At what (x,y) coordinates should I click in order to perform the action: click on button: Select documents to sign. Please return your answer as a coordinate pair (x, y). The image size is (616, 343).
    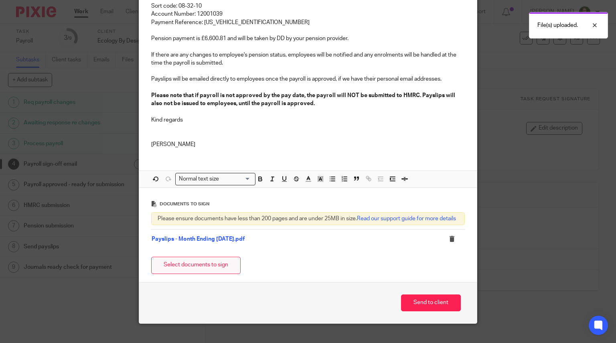
    Looking at the image, I should click on (196, 265).